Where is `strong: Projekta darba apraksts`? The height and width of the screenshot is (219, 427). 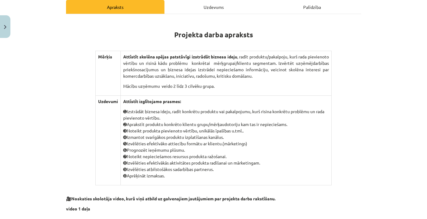
strong: Projekta darba apraksts is located at coordinates (214, 35).